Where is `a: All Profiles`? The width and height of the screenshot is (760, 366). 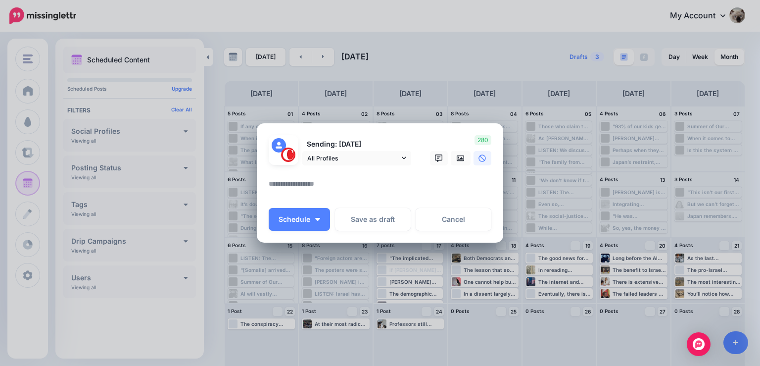
a: All Profiles is located at coordinates (357, 158).